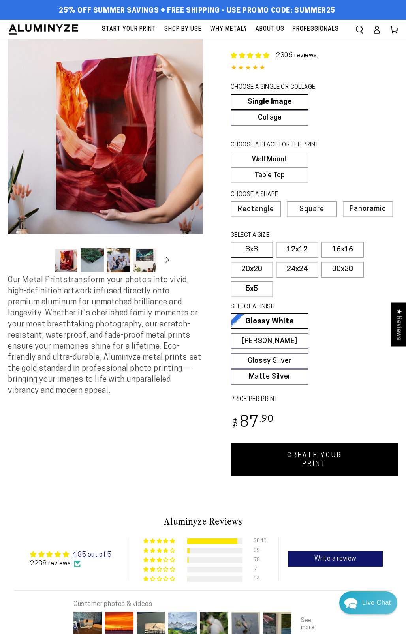  I want to click on bdi: 87, so click(252, 423).